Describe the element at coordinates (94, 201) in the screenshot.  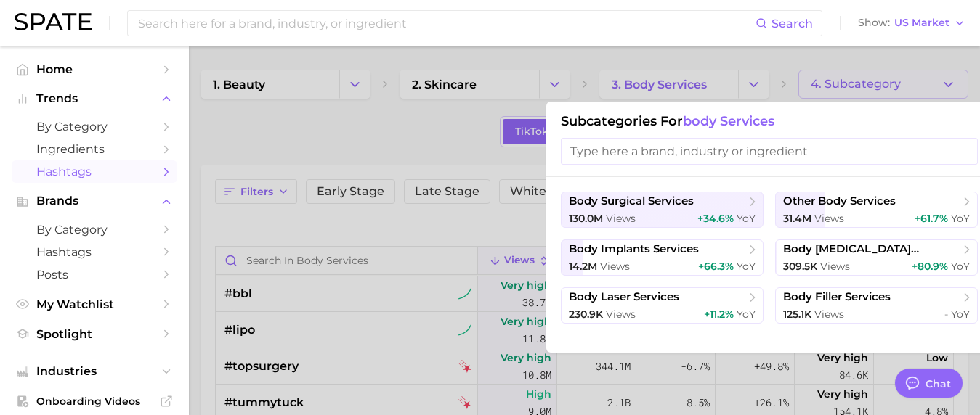
I see `button: Brands` at that location.